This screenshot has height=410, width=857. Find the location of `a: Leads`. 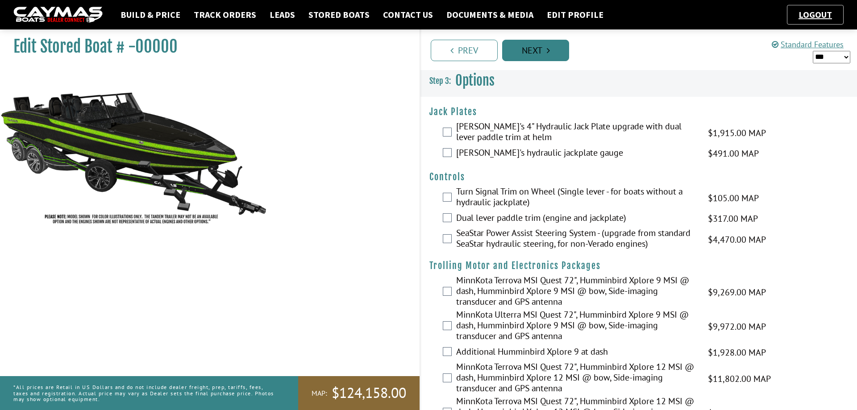

a: Leads is located at coordinates (282, 15).